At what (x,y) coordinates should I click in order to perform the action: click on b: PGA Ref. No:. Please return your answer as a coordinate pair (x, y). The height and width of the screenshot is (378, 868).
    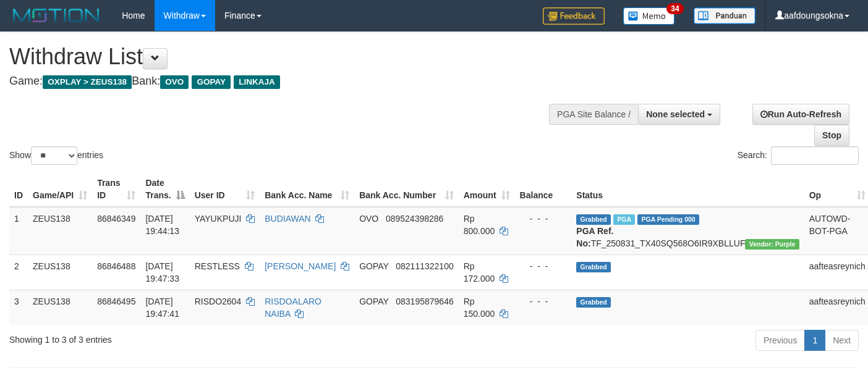
    Looking at the image, I should click on (595, 237).